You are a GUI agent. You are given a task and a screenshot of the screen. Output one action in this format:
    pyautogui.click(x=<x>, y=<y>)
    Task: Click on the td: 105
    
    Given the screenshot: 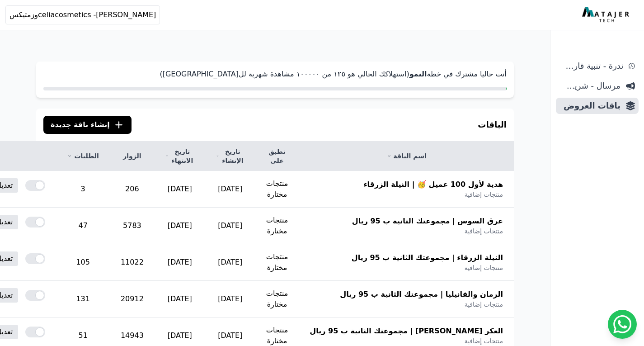 What is the action you would take?
    pyautogui.click(x=83, y=263)
    